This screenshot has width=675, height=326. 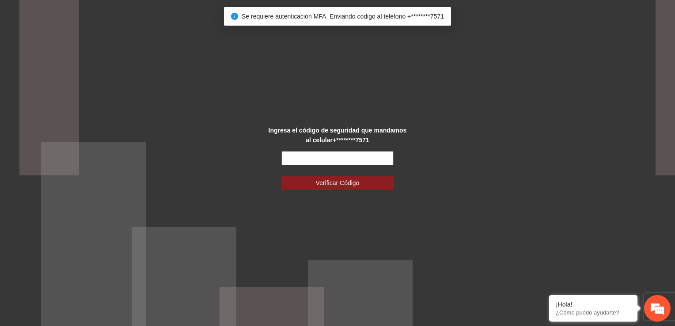 I want to click on button: Verificar Código, so click(x=337, y=183).